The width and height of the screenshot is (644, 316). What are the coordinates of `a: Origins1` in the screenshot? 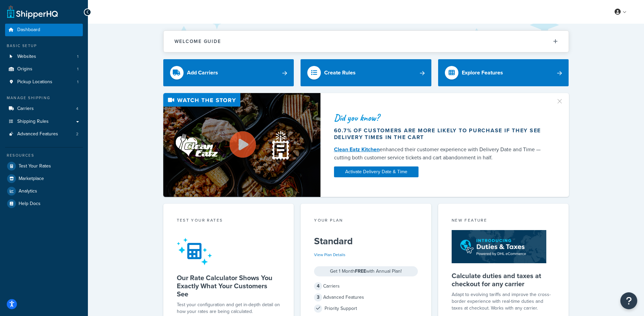 It's located at (44, 69).